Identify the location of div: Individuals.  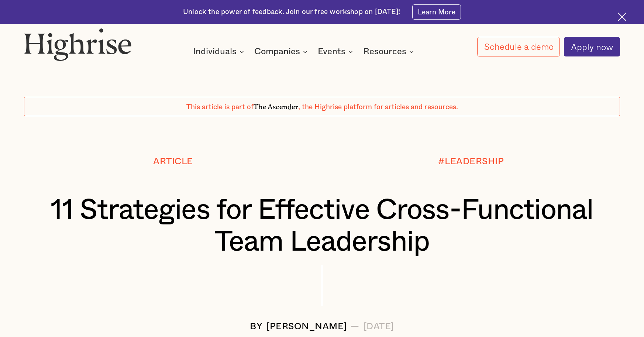
(215, 52).